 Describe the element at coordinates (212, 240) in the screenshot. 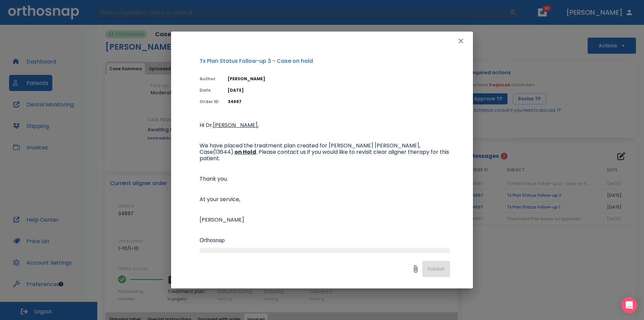

I see `span: Orthosnap` at that location.